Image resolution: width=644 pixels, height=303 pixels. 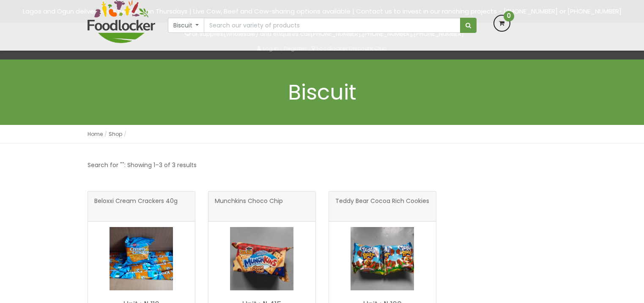 What do you see at coordinates (95, 134) in the screenshot?
I see `a: Home` at bounding box center [95, 134].